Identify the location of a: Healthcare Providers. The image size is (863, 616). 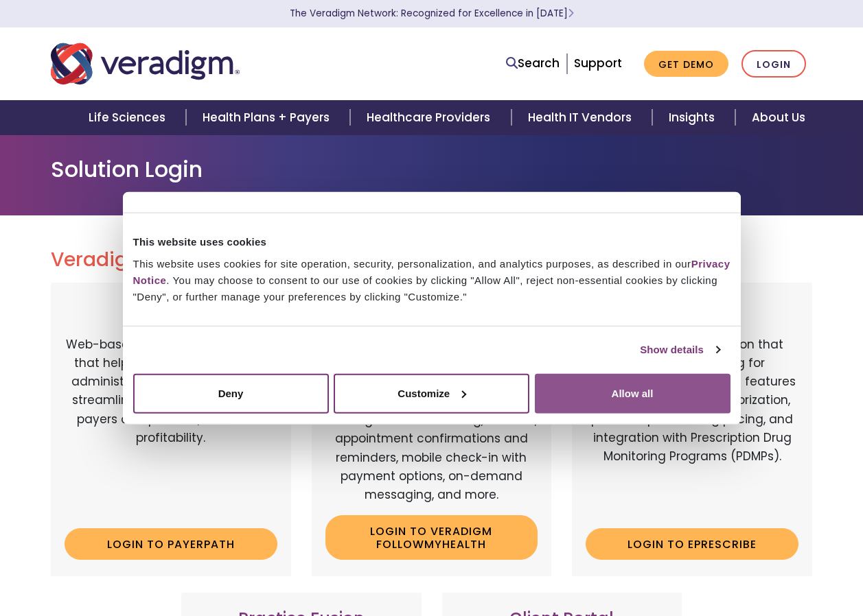
(430, 117).